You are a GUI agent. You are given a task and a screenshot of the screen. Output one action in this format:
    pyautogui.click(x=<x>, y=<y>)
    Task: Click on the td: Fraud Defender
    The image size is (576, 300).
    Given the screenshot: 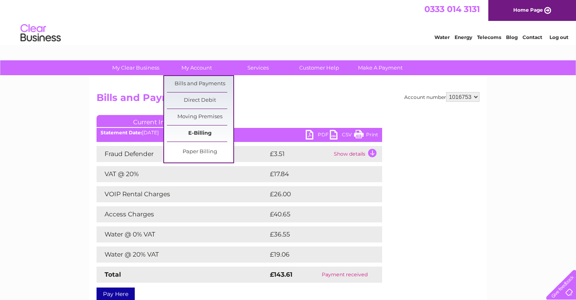 What is the action you would take?
    pyautogui.click(x=182, y=154)
    